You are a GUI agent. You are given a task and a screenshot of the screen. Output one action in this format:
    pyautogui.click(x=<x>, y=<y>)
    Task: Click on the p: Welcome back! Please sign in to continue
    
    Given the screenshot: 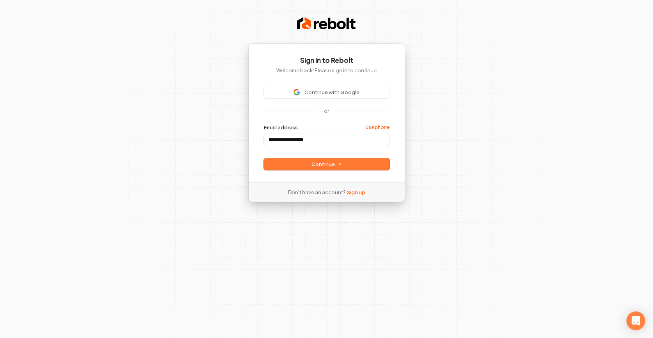 What is the action you would take?
    pyautogui.click(x=327, y=70)
    